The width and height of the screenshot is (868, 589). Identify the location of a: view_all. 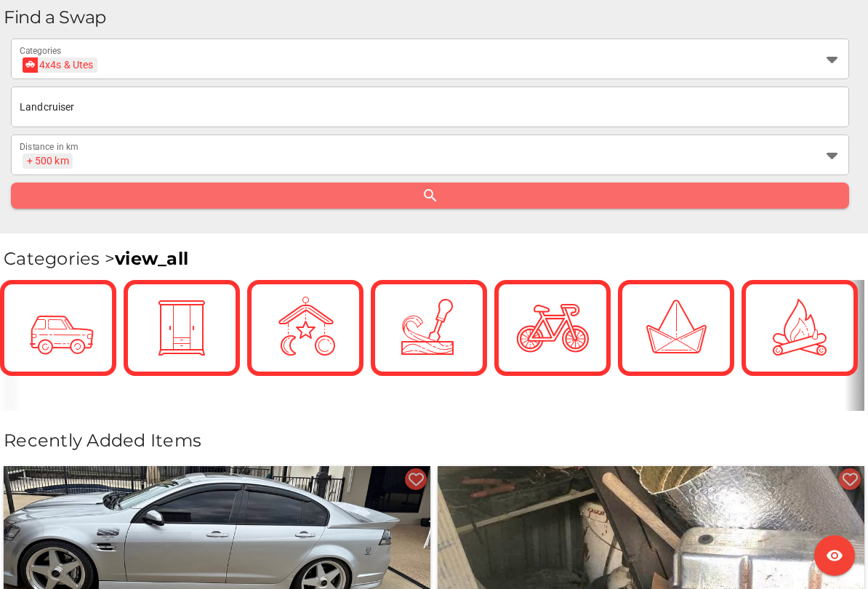
(151, 258).